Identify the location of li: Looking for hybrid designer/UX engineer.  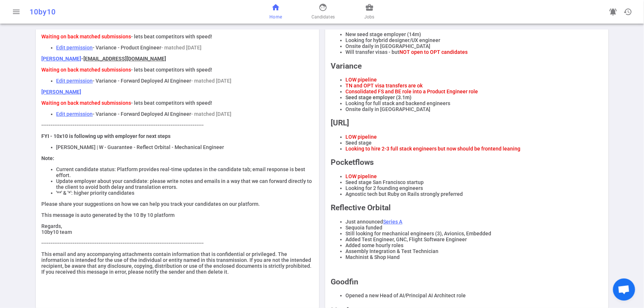
(475, 40).